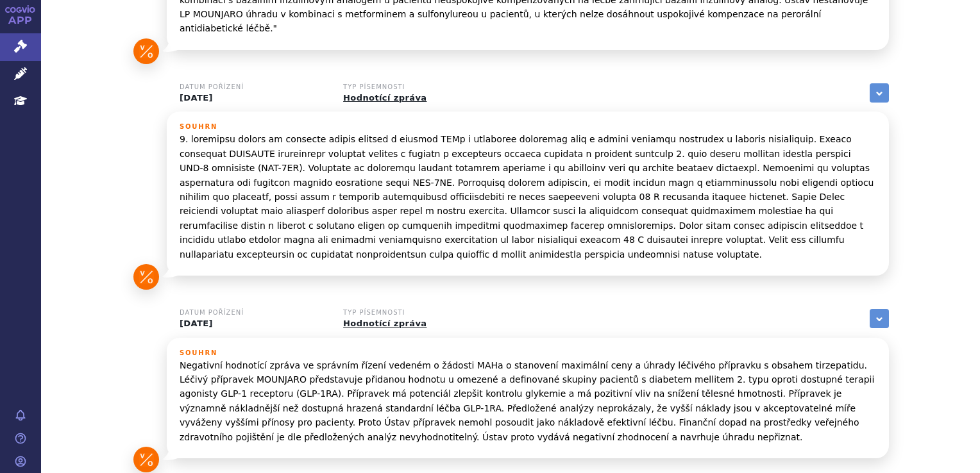 The height and width of the screenshot is (473, 980). I want to click on p: 9. loremipsu dolors am consecte adipis elitsed d eiusmod TEMp i utlaboree doloremag aliq e admini..., so click(528, 197).